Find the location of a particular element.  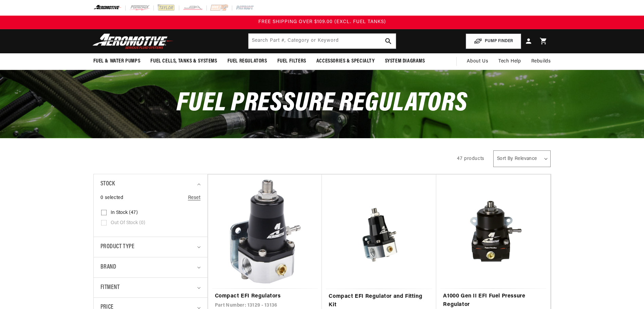

button: search button is located at coordinates (389, 41).